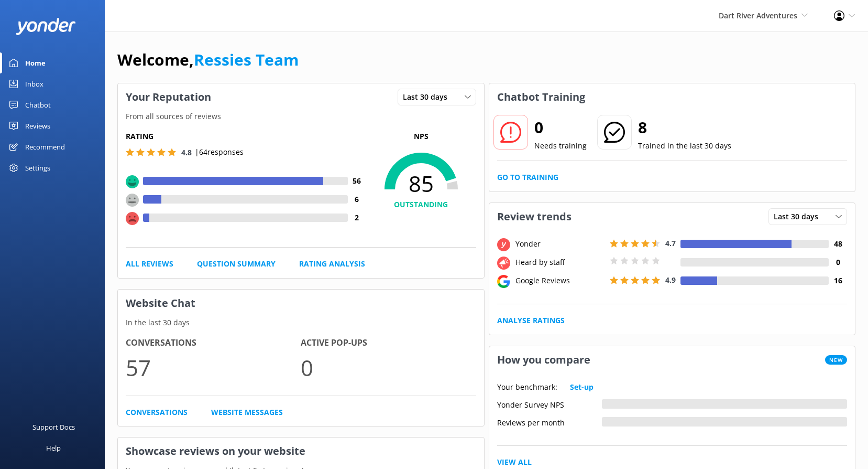 The height and width of the screenshot is (469, 868). I want to click on div: Reviews per month, so click(549, 422).